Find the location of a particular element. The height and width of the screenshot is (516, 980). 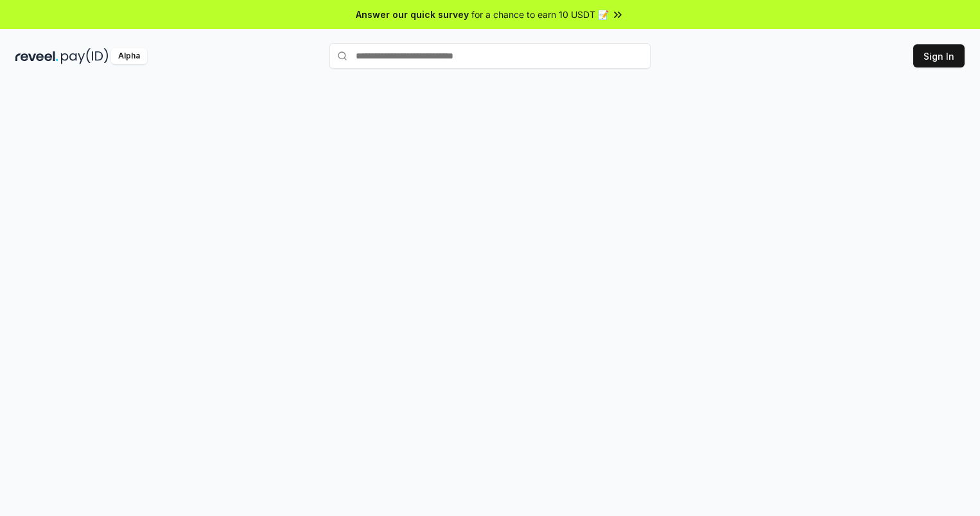

span: Answer our quick survey is located at coordinates (412, 14).